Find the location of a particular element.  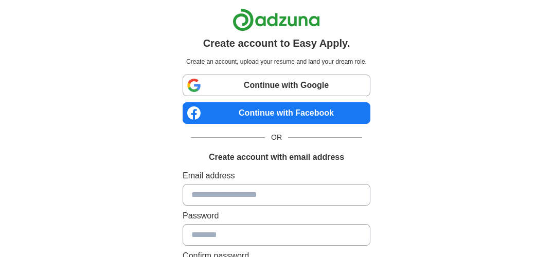

label: Email address is located at coordinates (276, 176).